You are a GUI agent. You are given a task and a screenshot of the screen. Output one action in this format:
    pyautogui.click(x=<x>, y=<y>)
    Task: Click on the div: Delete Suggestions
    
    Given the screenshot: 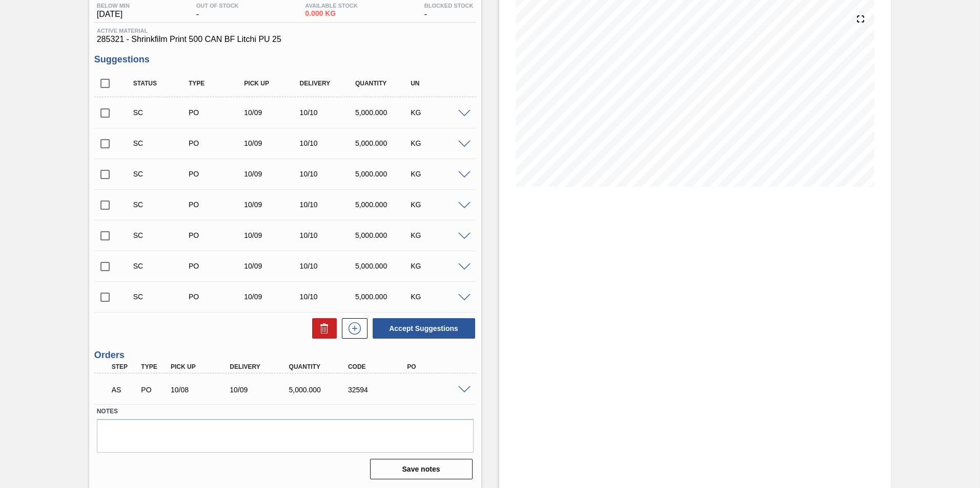 What is the action you would take?
    pyautogui.click(x=322, y=329)
    